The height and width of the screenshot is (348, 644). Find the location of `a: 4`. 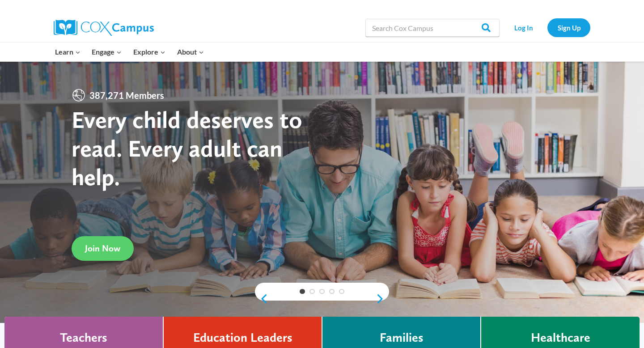

a: 4 is located at coordinates (332, 291).